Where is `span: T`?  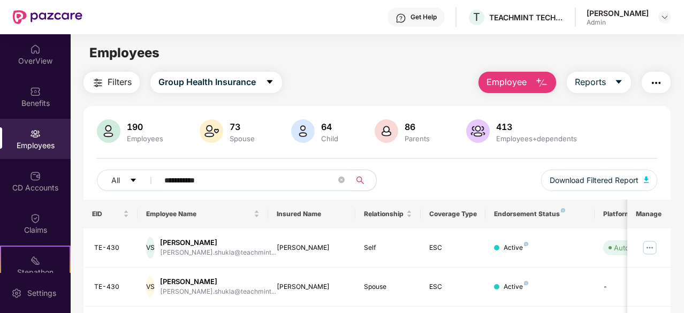 span: T is located at coordinates (476, 17).